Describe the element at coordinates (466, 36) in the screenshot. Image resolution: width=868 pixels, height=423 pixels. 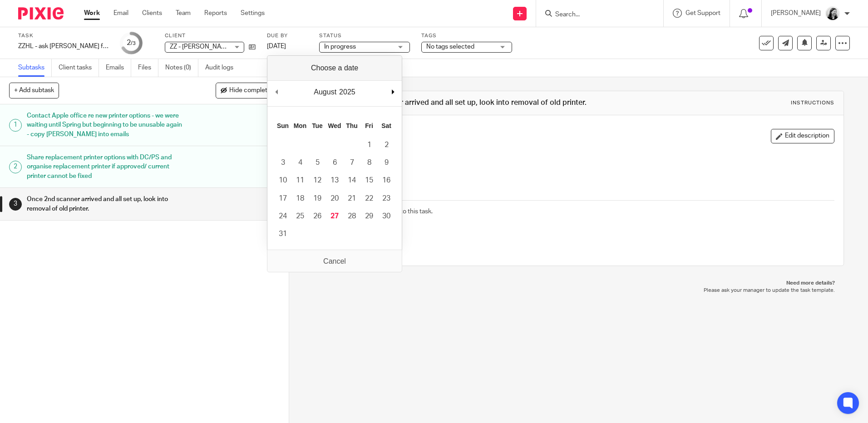
I see `label: Tags` at that location.